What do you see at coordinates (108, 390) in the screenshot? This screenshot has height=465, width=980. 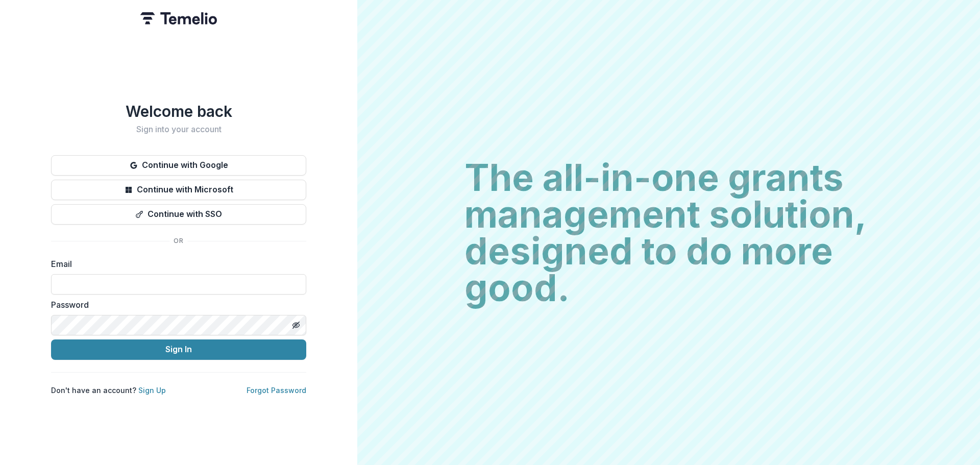 I see `p: Don't have an account?` at bounding box center [108, 390].